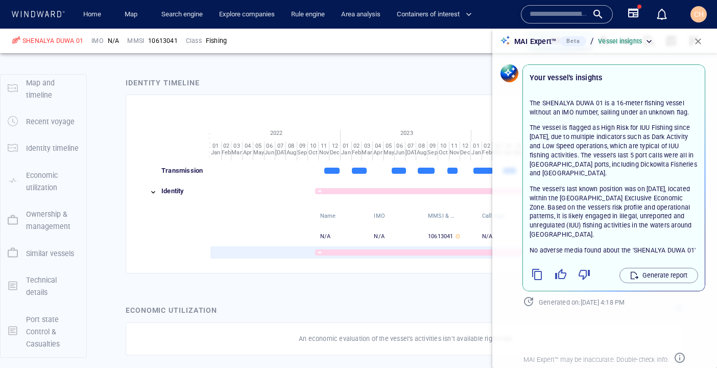 This screenshot has width=717, height=368. Describe the element at coordinates (162, 308) in the screenshot. I see `a: Mapbox logo` at that location.